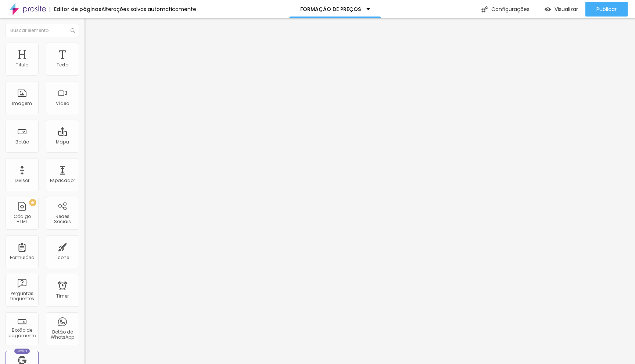 The image size is (635, 364). Describe the element at coordinates (22, 65) in the screenshot. I see `div: Título` at that location.